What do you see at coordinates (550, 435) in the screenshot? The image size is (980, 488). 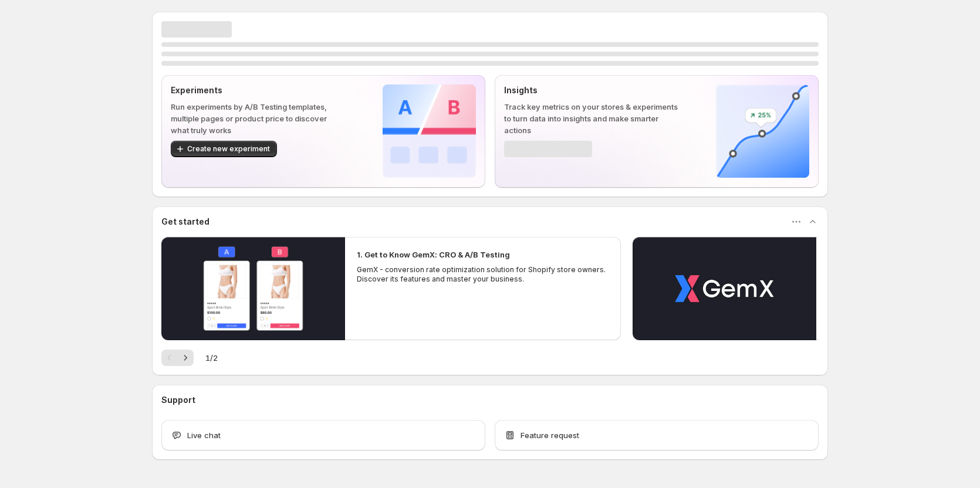 I see `span: Feature request` at bounding box center [550, 435].